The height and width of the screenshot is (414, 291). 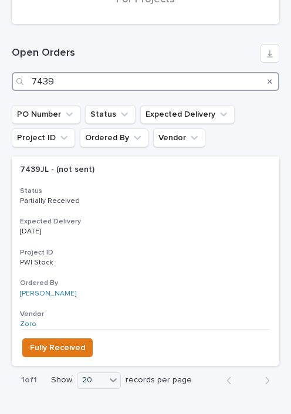 I want to click on button: Vendor, so click(x=179, y=138).